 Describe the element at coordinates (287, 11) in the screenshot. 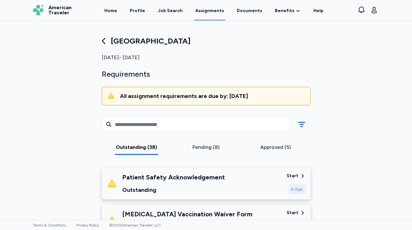

I see `a: Benefits` at that location.